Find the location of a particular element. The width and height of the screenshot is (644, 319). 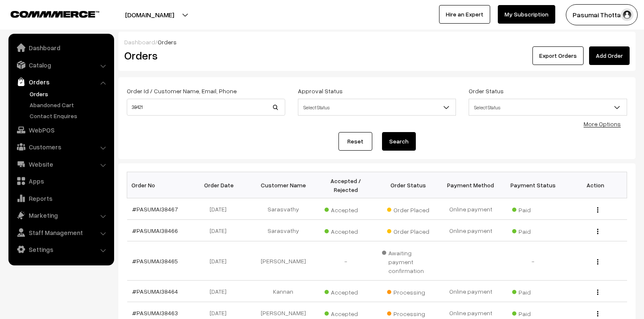

input: Order Id / Customer Name / Customer Email / Customer Phone is located at coordinates (206, 107).